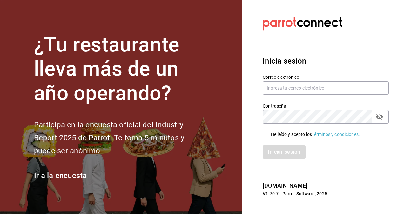  What do you see at coordinates (325, 88) in the screenshot?
I see `input: Ingresa tu correo electrónico` at bounding box center [325, 88].